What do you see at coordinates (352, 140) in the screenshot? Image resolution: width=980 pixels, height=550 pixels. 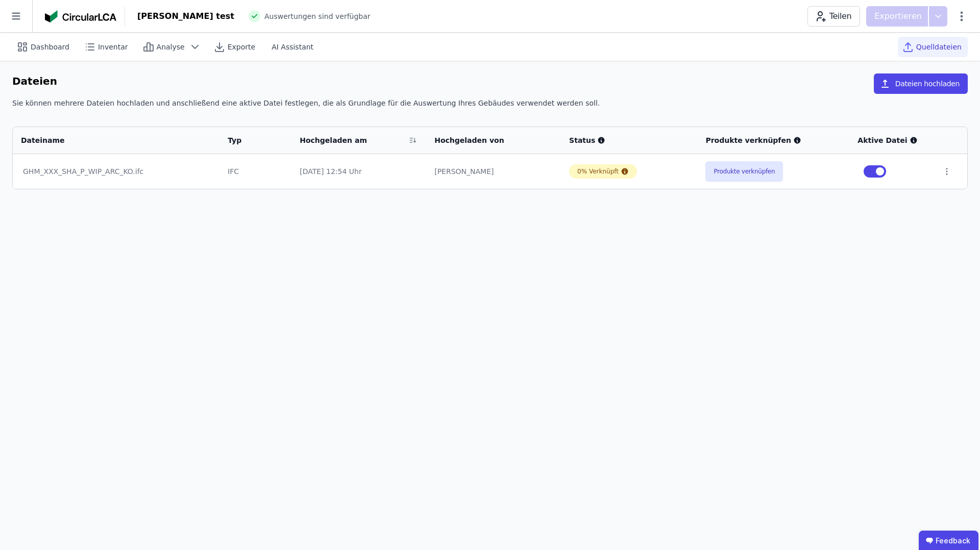 I see `div: Hochgeladen am` at bounding box center [352, 140].